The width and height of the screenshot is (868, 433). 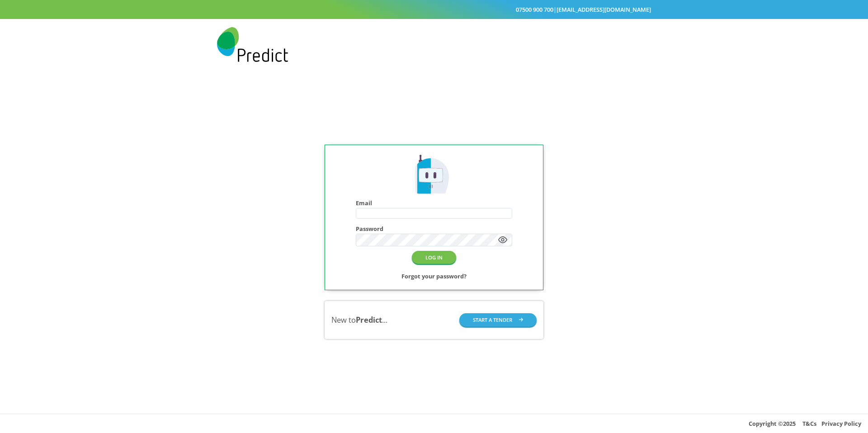 What do you see at coordinates (841, 424) in the screenshot?
I see `a: Privacy Policy` at bounding box center [841, 424].